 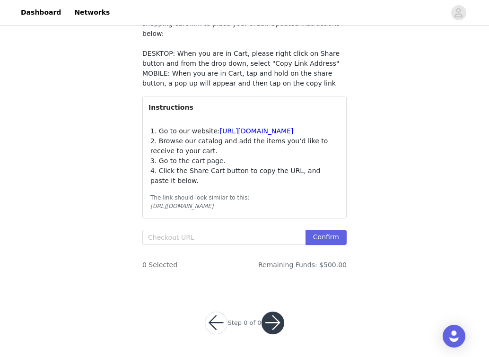 I want to click on a: Networks, so click(x=92, y=12).